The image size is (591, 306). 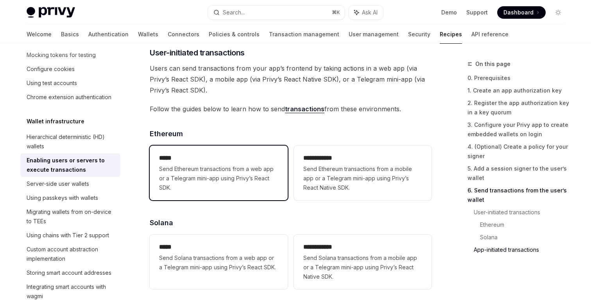 I want to click on span: User-initiated transactions, so click(x=197, y=53).